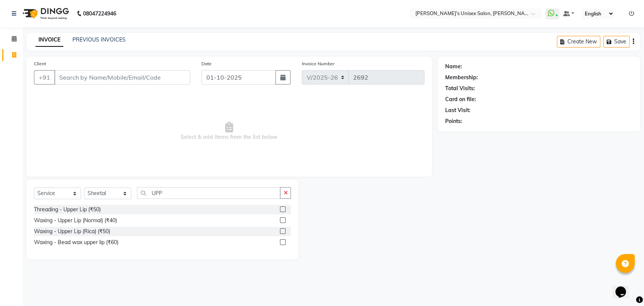  What do you see at coordinates (99, 40) in the screenshot?
I see `a: PREVIOUS INVOICES` at bounding box center [99, 40].